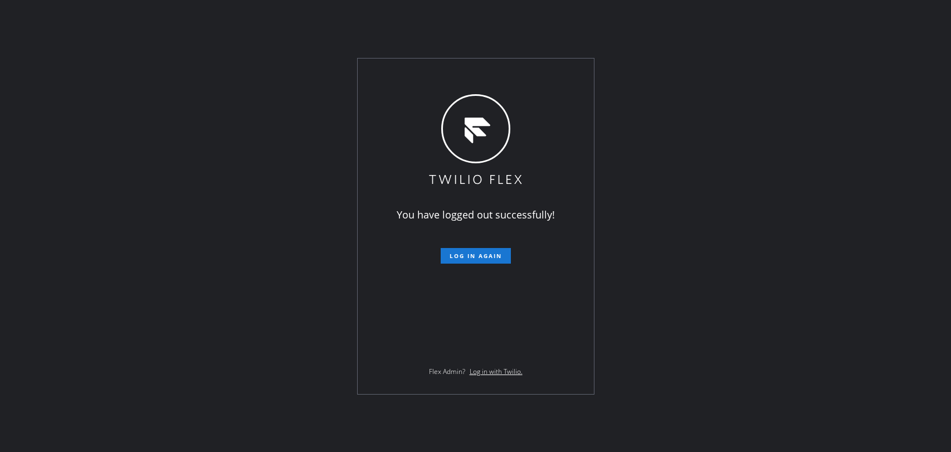  Describe the element at coordinates (496, 371) in the screenshot. I see `a: Log in with Twilio.` at that location.